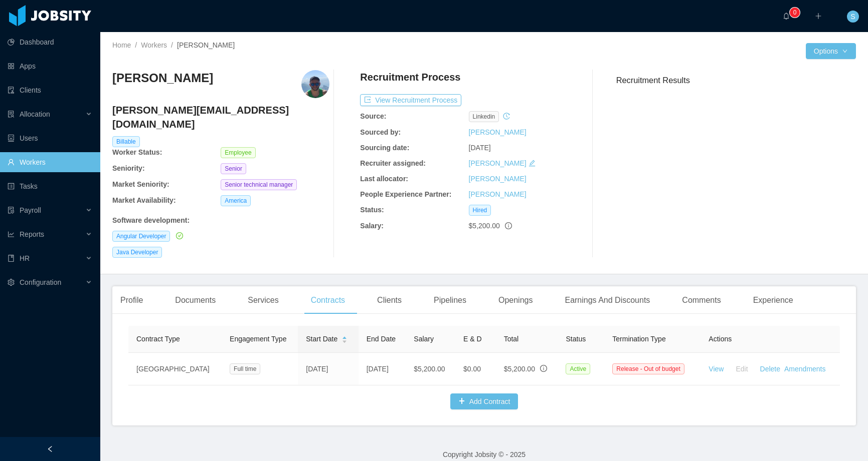 This screenshot has width=868, height=461. I want to click on span: HR, so click(25, 259).